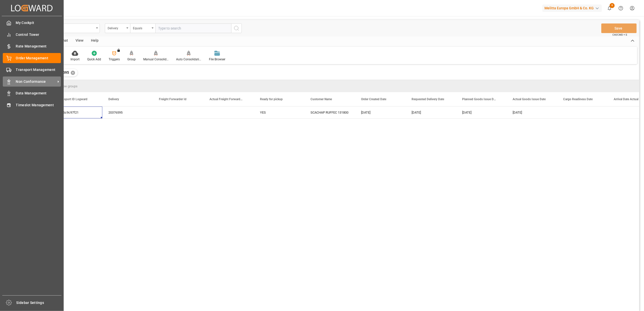 The height and width of the screenshot is (311, 644). Describe the element at coordinates (573, 8) in the screenshot. I see `button: Melitta Europa GmbH & Co. KG` at that location.